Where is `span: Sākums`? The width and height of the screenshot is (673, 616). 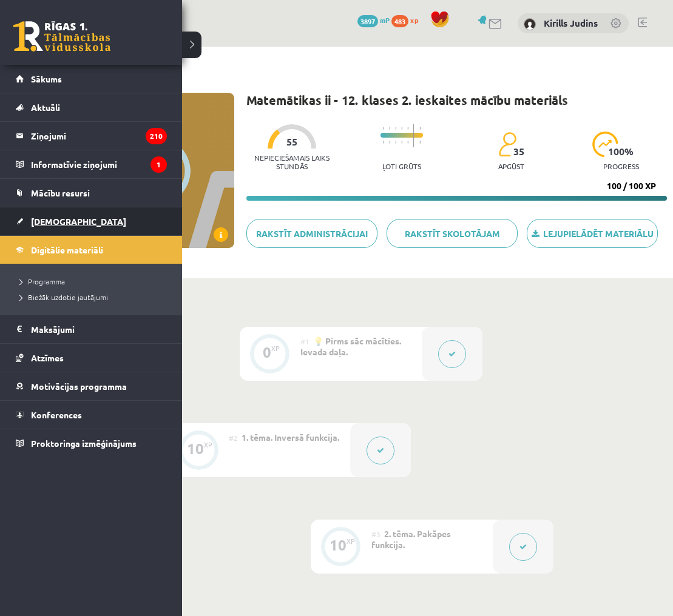
span: Sākums is located at coordinates (46, 79).